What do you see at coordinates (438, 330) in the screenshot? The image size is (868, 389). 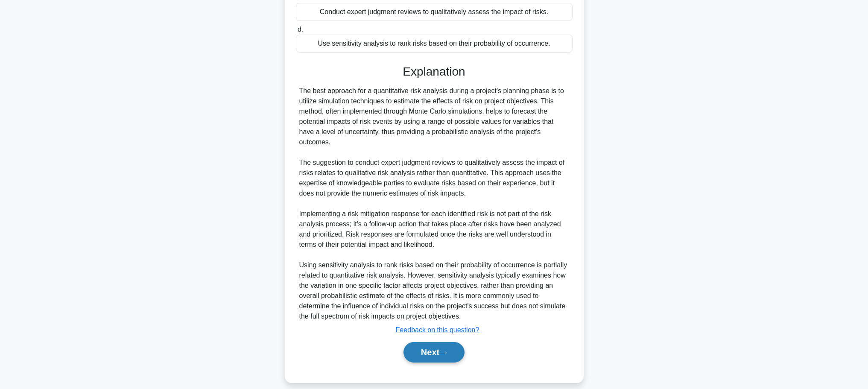 I see `u: Feedback on this question?` at bounding box center [438, 330].